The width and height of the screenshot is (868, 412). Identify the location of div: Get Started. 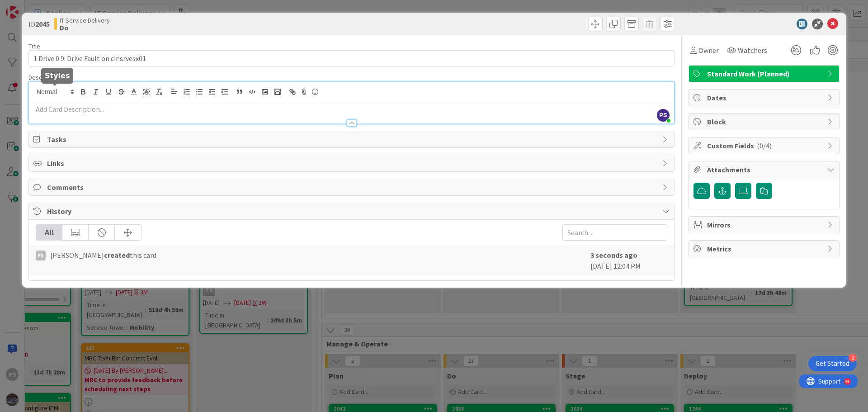
(832, 363).